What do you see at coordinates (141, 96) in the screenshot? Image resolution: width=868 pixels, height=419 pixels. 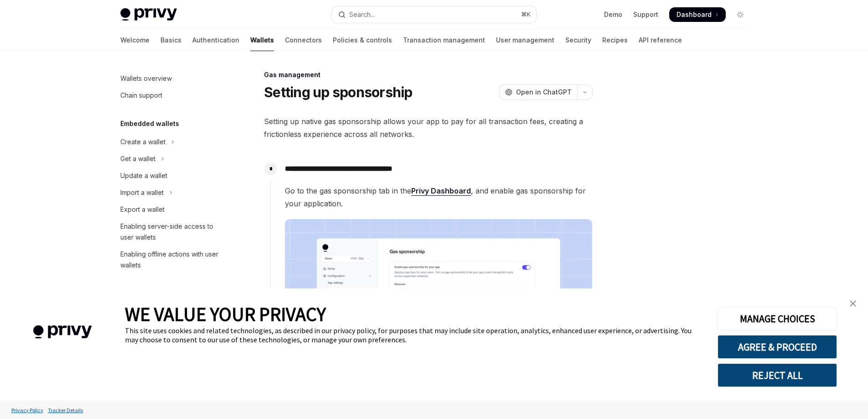 I see `div: Chain support` at bounding box center [141, 96].